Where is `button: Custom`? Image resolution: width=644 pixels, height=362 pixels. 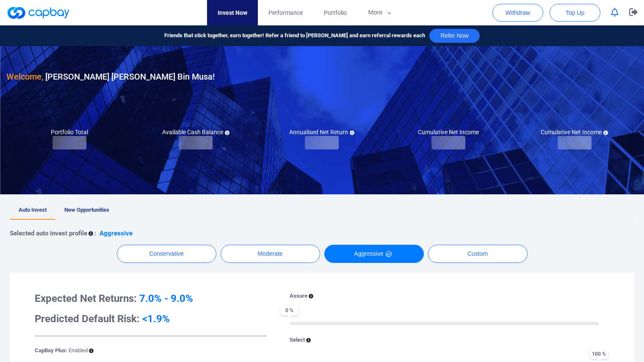 button: Custom is located at coordinates (478, 254).